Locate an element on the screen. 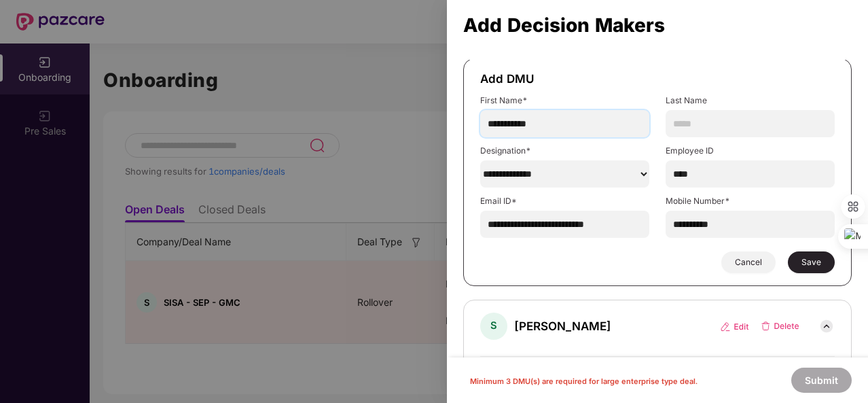  label: First Name* is located at coordinates (564, 100).